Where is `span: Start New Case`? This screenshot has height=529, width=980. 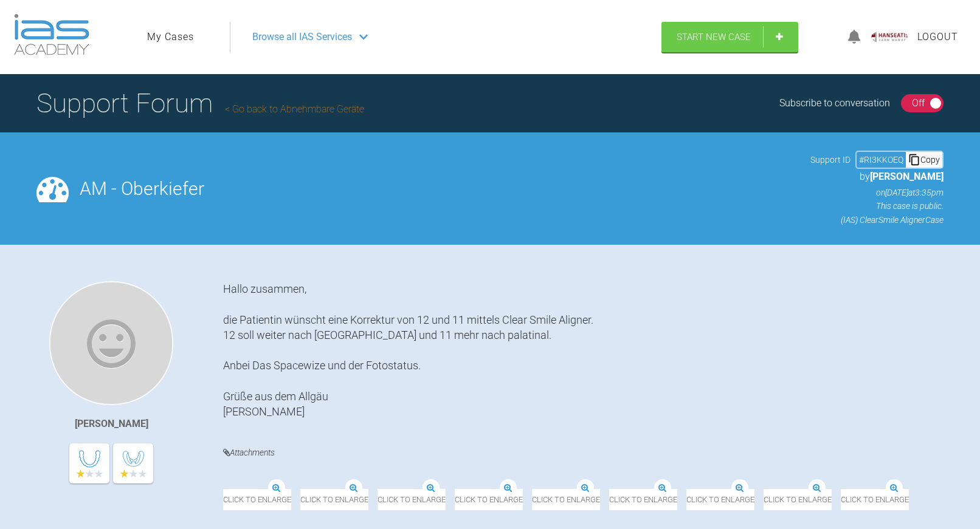
span: Start New Case is located at coordinates (713, 37).